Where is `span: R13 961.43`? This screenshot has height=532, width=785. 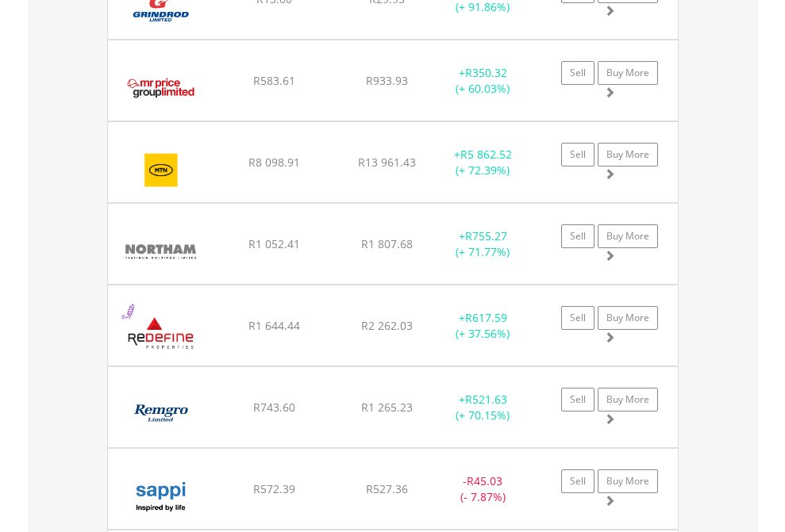 span: R13 961.43 is located at coordinates (387, 162).